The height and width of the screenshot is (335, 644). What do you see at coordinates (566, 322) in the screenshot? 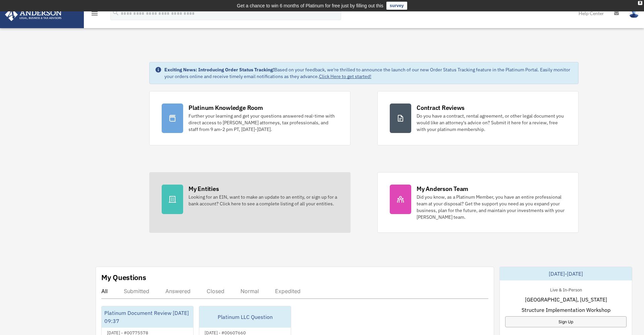
I see `a: Sign Up` at bounding box center [566, 322].